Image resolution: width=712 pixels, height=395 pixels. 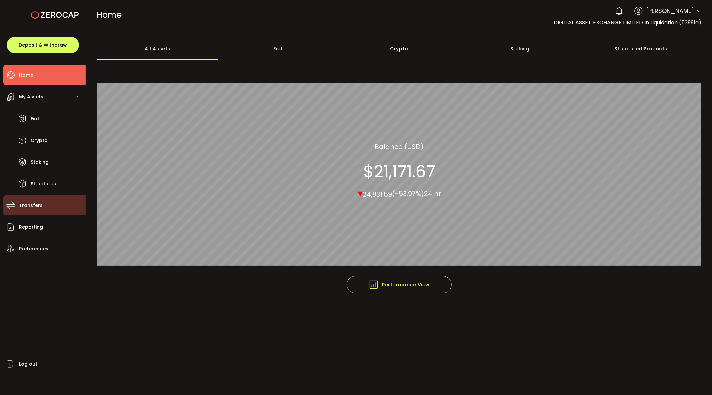 I want to click on button: Deposit & Withdraw, so click(x=43, y=45).